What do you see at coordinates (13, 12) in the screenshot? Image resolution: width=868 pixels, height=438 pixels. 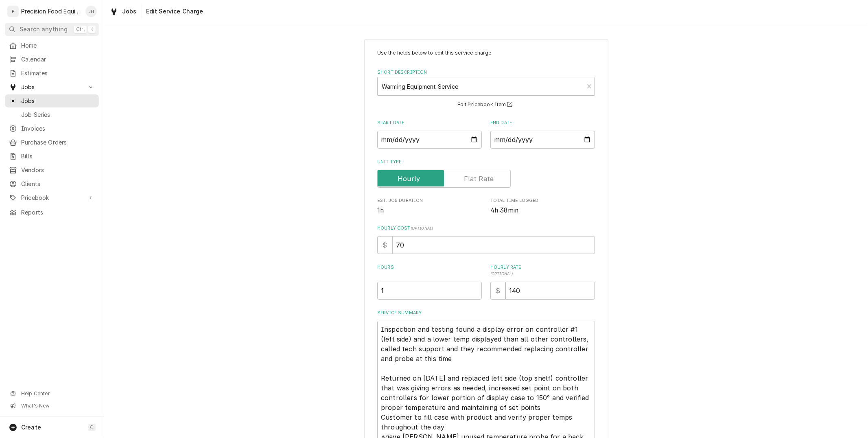 I see `div: P` at bounding box center [13, 12].